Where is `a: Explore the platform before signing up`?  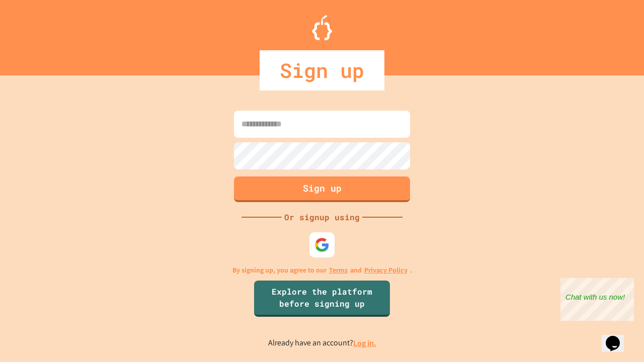 a: Explore the platform before signing up is located at coordinates (322, 299).